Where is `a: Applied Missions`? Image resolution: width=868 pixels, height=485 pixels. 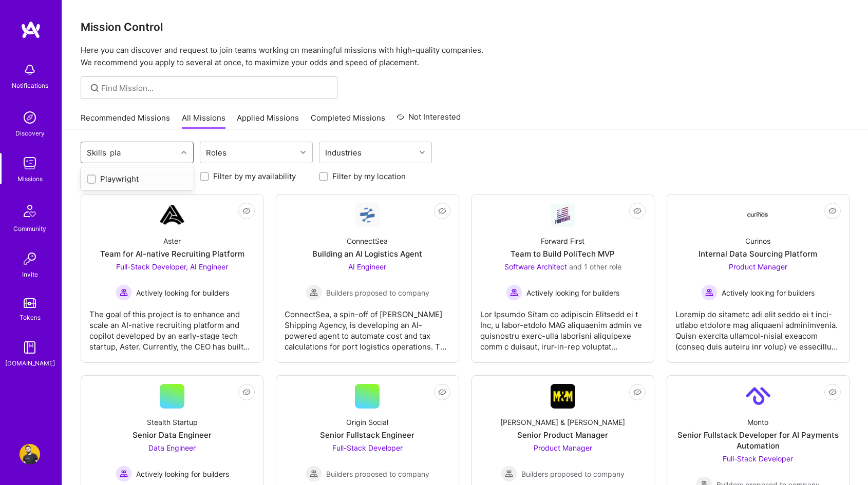
a: Applied Missions is located at coordinates (268, 120).